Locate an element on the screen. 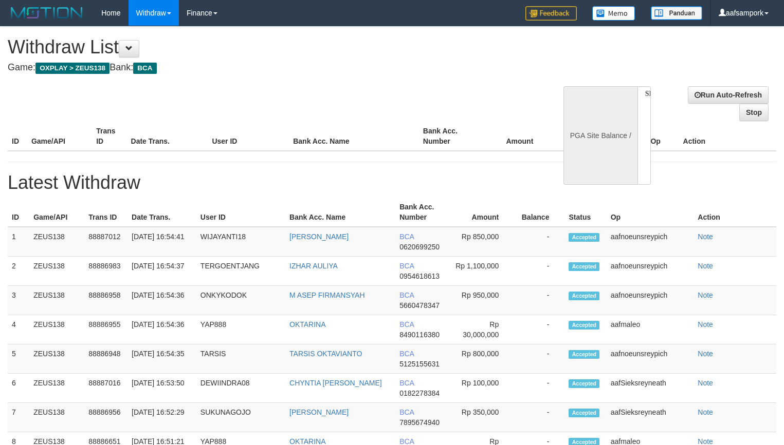 This screenshot has height=445, width=784. span: 0954618613 is located at coordinates (419, 276).